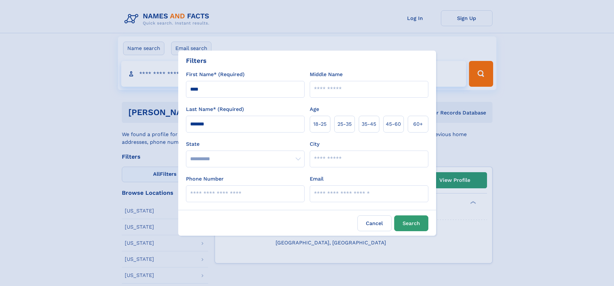 This screenshot has width=614, height=286. Describe the element at coordinates (316, 179) in the screenshot. I see `label: Email` at that location.